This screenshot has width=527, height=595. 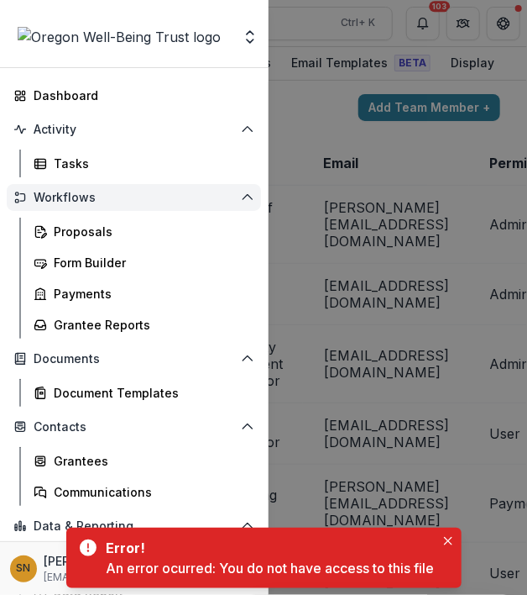 What do you see at coordinates (134, 526) in the screenshot?
I see `button: Open Data & Reporting` at bounding box center [134, 526].